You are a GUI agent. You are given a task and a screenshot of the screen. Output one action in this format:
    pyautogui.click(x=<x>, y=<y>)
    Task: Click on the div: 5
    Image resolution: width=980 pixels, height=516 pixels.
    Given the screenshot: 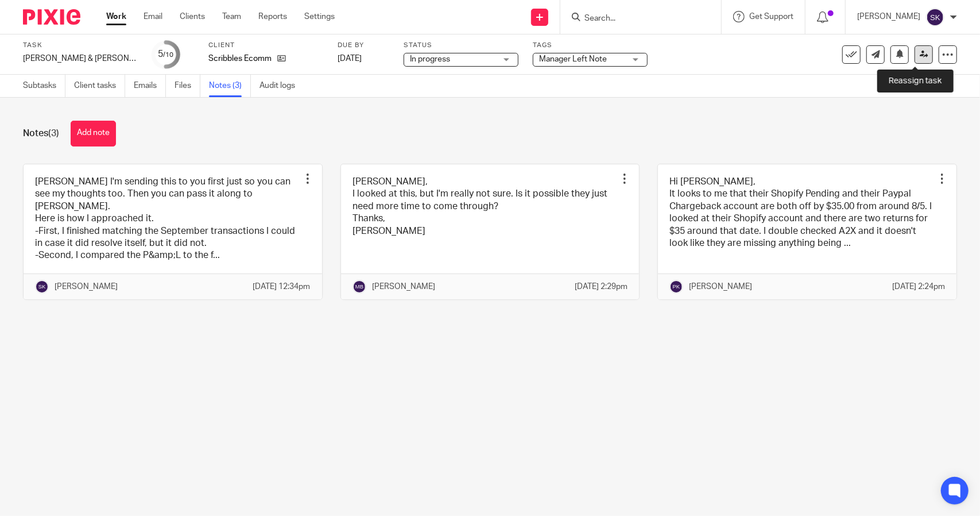 What is the action you would take?
    pyautogui.click(x=166, y=54)
    